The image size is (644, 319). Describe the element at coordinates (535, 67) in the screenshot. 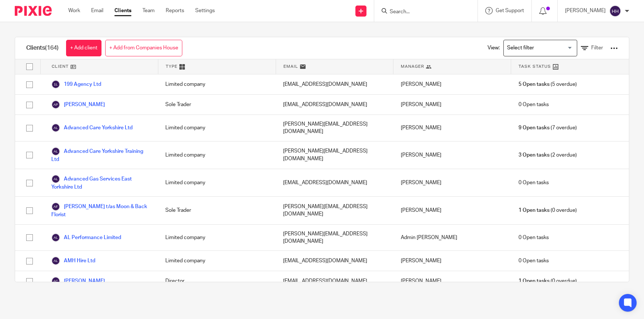

I see `span: Task Status` at that location.